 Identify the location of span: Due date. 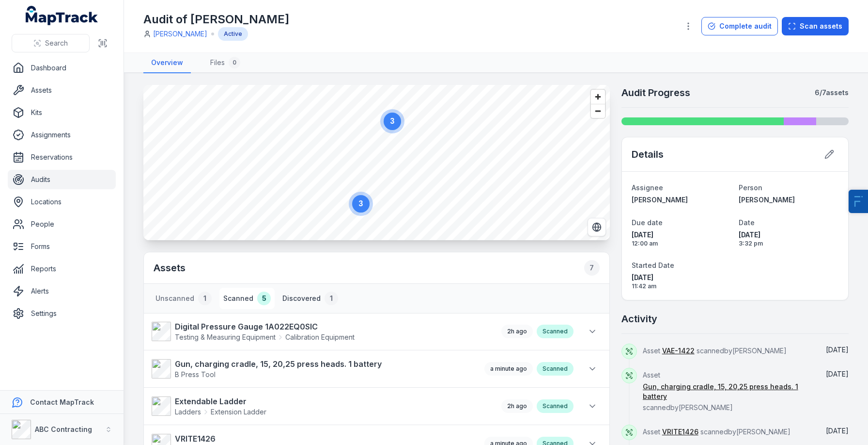
(647, 222).